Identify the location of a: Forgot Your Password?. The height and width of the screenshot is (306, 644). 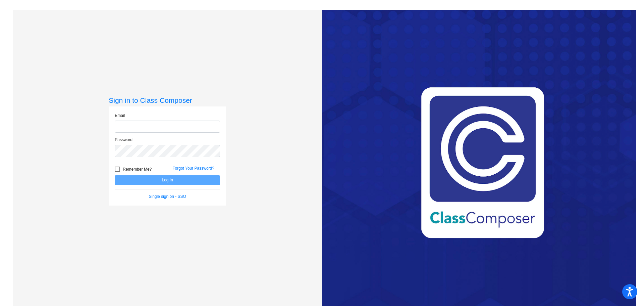
(193, 168).